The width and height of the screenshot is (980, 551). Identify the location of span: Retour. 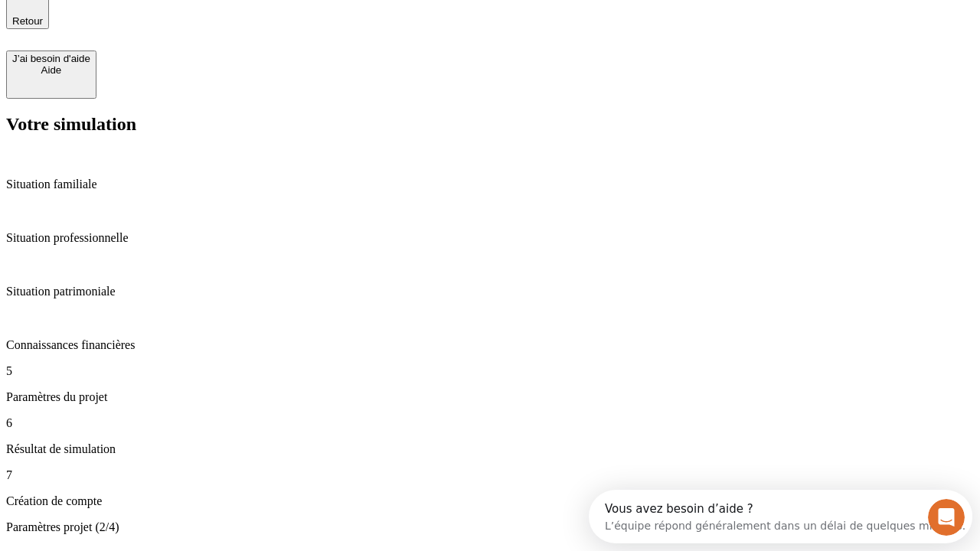
(27, 21).